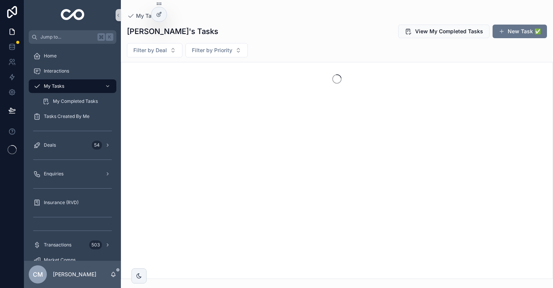  What do you see at coordinates (73, 56) in the screenshot?
I see `a: Home` at bounding box center [73, 56].